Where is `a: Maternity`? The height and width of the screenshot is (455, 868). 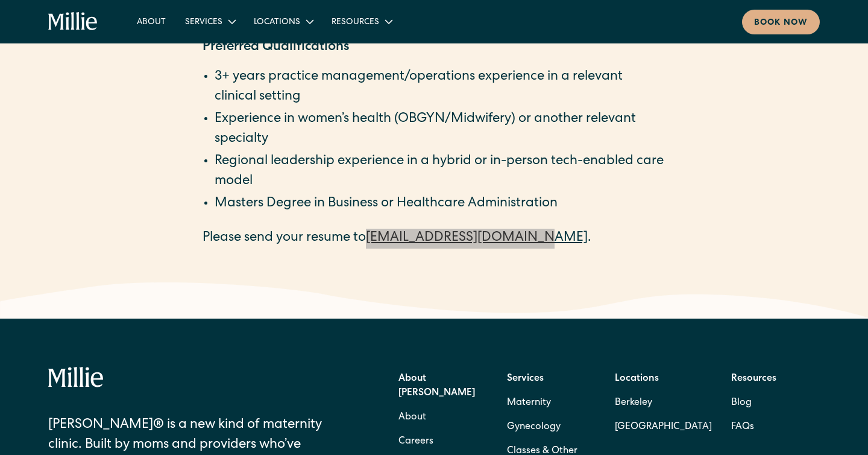
a: Maternity is located at coordinates (529, 403).